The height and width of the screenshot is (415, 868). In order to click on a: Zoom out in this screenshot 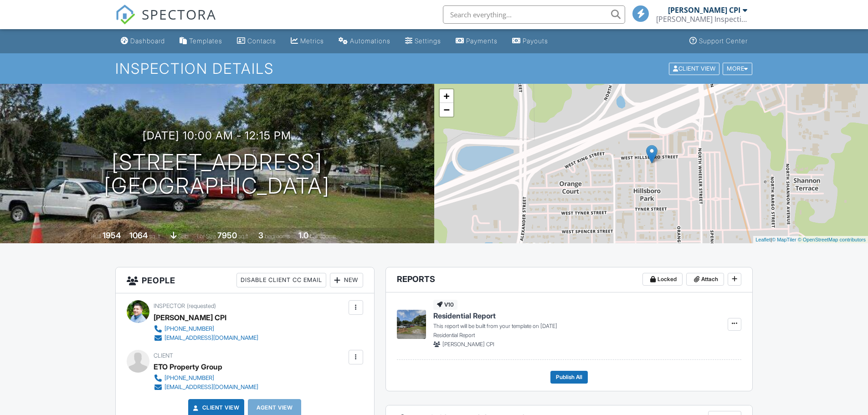, I will do `click(447, 110)`.